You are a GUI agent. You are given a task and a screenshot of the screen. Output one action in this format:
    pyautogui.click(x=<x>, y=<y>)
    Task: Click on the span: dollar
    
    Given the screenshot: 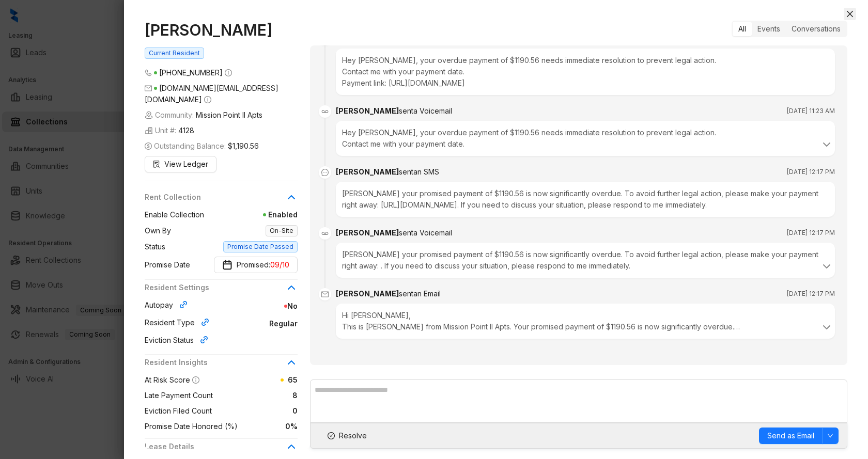 What is the action you would take?
    pyautogui.click(x=149, y=147)
    